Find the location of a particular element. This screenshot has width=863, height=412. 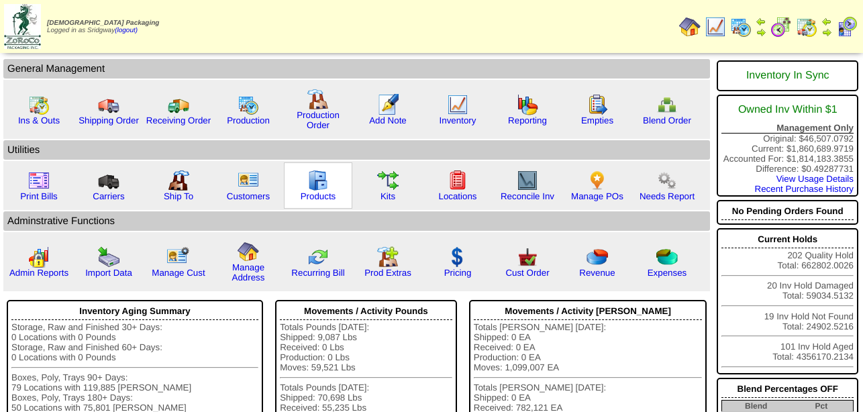

img: truck.gif is located at coordinates (109, 105).